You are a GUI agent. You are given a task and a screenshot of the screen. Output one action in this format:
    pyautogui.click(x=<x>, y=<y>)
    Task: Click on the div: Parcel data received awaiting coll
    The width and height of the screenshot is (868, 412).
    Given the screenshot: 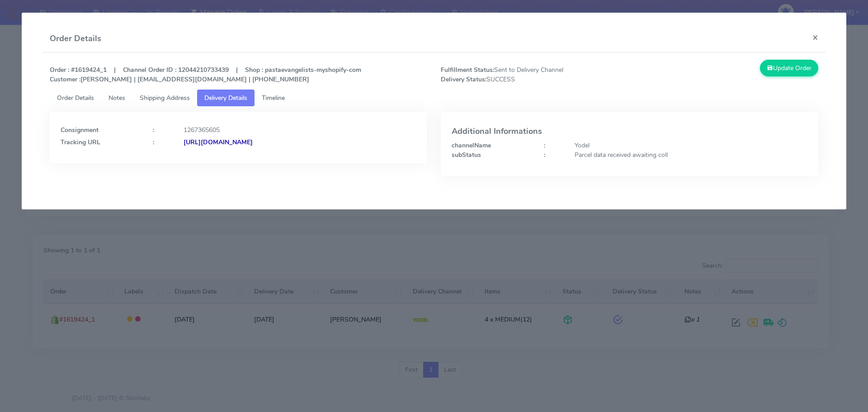 What is the action you would take?
    pyautogui.click(x=691, y=155)
    